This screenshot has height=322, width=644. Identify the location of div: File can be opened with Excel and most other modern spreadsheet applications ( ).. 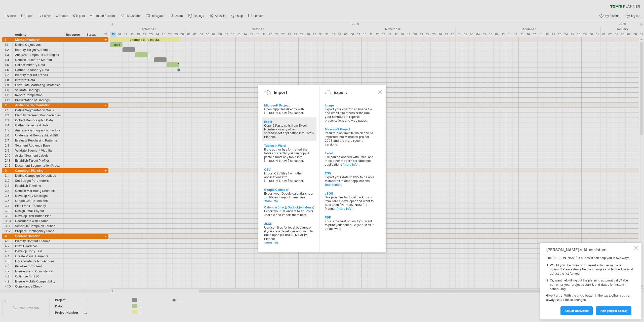
(350, 161).